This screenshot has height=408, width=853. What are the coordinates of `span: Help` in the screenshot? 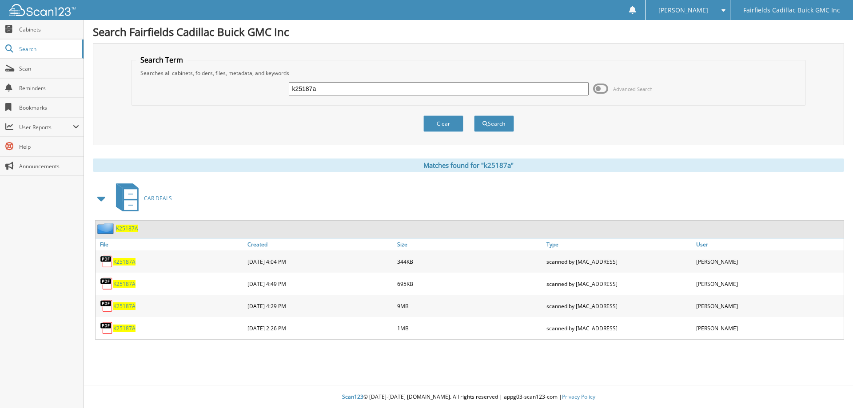 It's located at (49, 147).